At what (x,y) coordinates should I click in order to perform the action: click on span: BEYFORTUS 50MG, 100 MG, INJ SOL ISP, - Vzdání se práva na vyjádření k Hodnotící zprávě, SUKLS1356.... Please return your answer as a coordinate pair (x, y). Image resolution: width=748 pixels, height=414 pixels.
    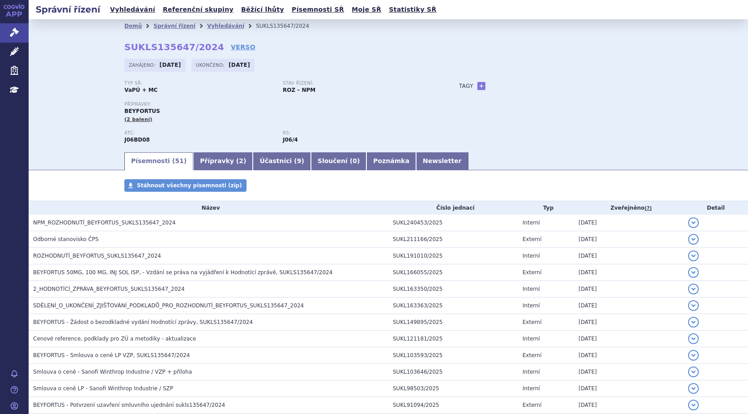
    Looking at the image, I should click on (183, 272).